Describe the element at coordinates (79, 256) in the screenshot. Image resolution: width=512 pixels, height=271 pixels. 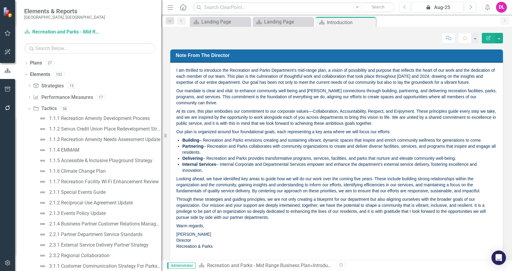
I see `div: 2.3.2 Regional Collaboration` at that location.